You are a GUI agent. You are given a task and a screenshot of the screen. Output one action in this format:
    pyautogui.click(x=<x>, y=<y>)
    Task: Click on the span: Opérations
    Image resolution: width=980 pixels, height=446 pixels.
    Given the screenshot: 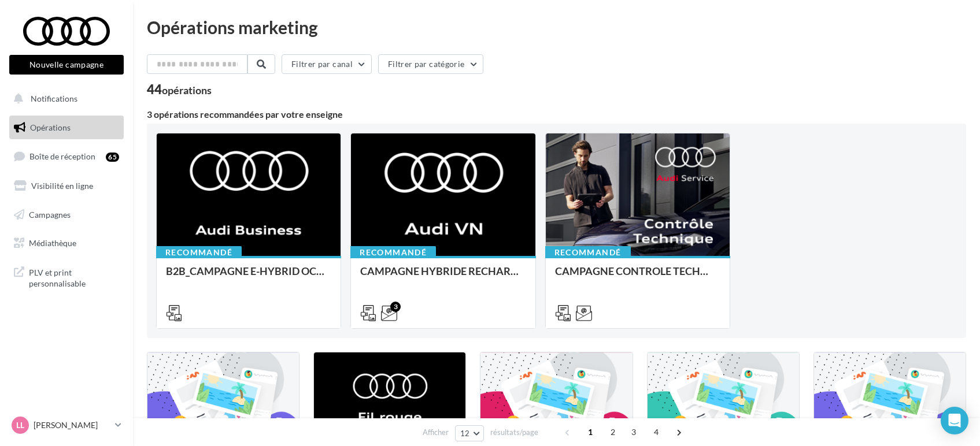 What is the action you would take?
    pyautogui.click(x=50, y=127)
    